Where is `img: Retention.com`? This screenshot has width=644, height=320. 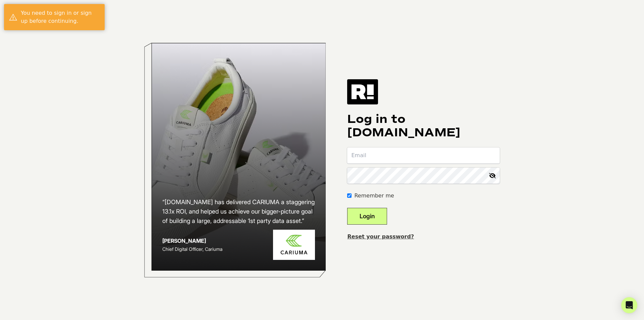
img: Retention.com is located at coordinates (363, 92).